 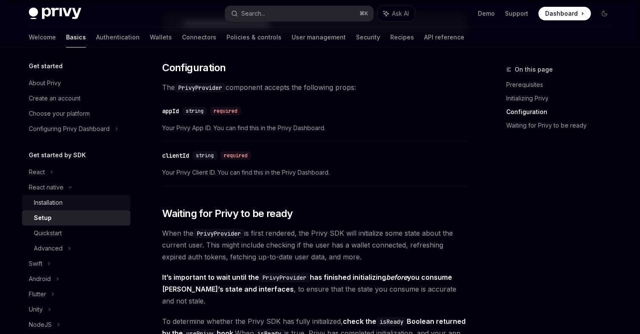 What do you see at coordinates (176, 155) in the screenshot?
I see `div: clientId` at bounding box center [176, 155].